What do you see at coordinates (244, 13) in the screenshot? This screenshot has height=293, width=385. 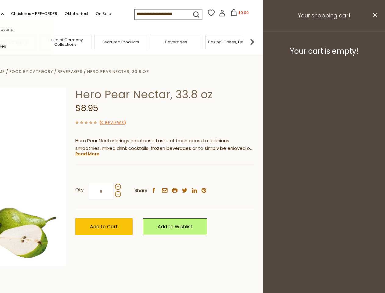 I see `span: $0.00` at bounding box center [244, 13].